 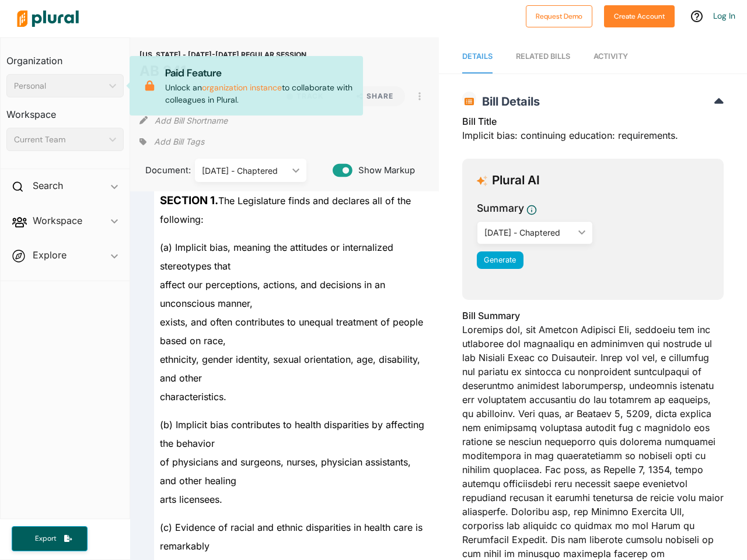 I want to click on button: Export, so click(x=49, y=539).